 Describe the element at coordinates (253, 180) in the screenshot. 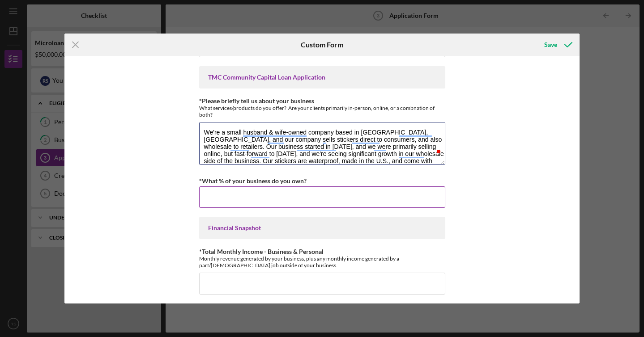

I see `label: *What % of your business do you own?` at that location.